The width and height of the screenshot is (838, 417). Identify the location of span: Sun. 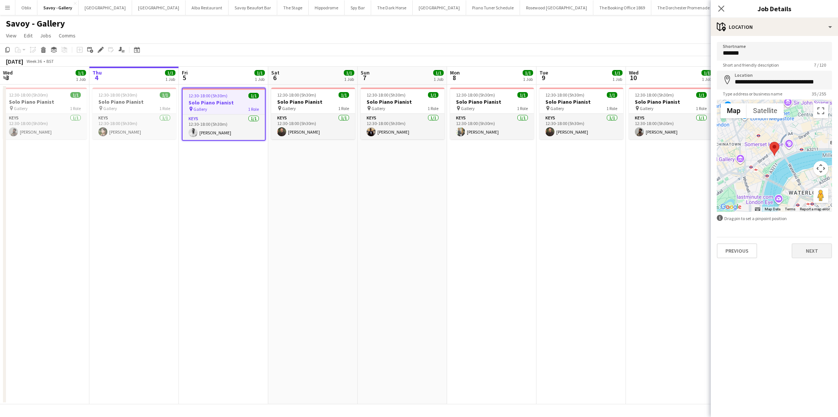
(365, 73).